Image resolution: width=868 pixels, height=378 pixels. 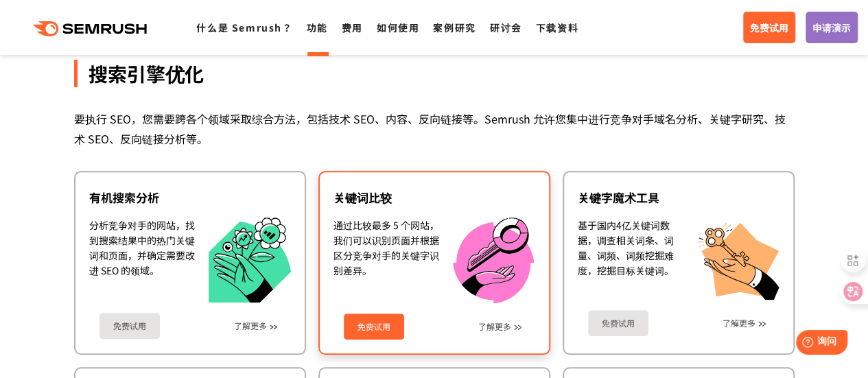 What do you see at coordinates (493, 260) in the screenshot?
I see `img: 关键词比较` at bounding box center [493, 260].